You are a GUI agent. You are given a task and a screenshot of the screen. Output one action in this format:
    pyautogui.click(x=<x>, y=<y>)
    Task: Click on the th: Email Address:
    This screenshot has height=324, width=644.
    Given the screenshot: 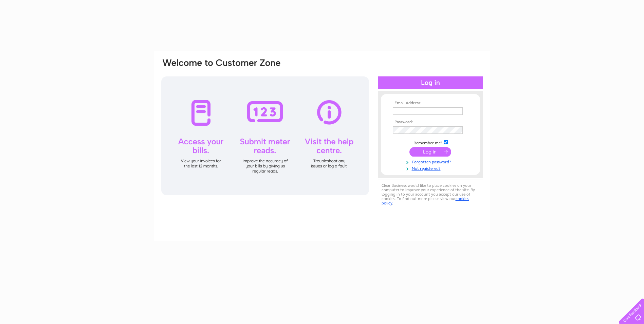 What is the action you would take?
    pyautogui.click(x=430, y=103)
    